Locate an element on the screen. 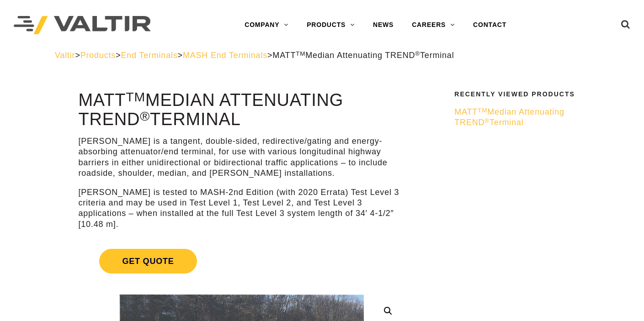 The height and width of the screenshot is (321, 644). span: MASH End Terminals is located at coordinates (225, 55).